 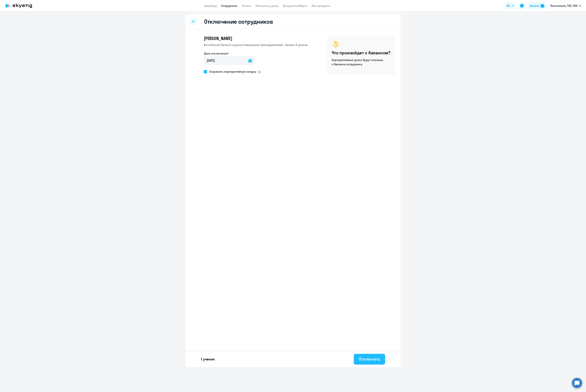 What do you see at coordinates (361, 53) in the screenshot?
I see `h4: Что произойдет с балансом?` at bounding box center [361, 53].